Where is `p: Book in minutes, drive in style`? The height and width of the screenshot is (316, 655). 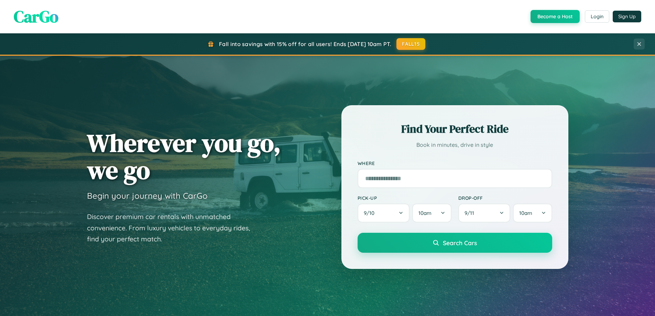
p: Book in minutes, drive in style is located at coordinates (455, 145).